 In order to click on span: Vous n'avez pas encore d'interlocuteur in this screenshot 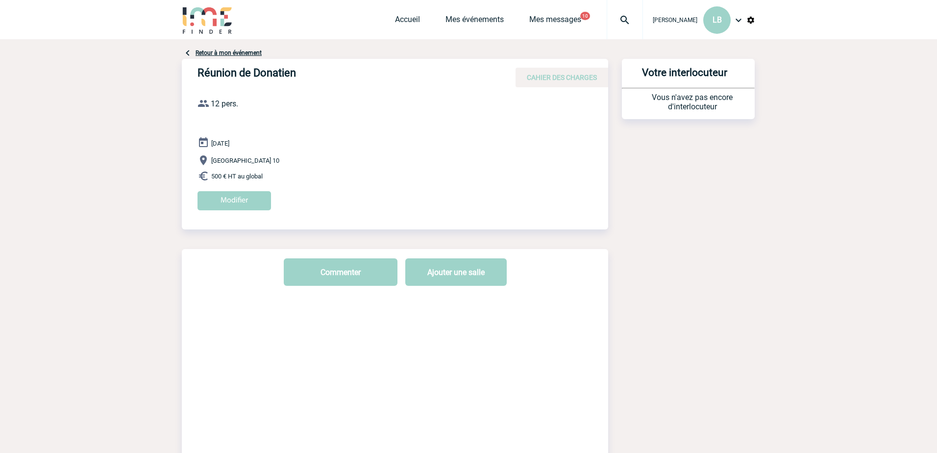, I will do `click(692, 102)`.